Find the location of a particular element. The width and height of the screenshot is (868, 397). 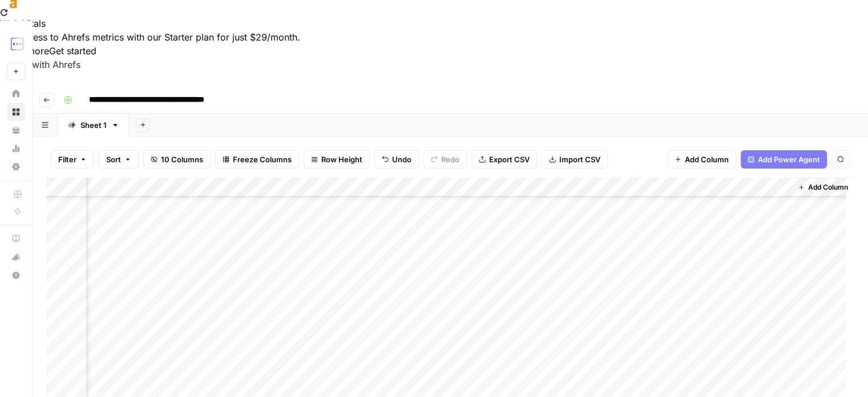

button: Add Power Agent is located at coordinates (784, 159).